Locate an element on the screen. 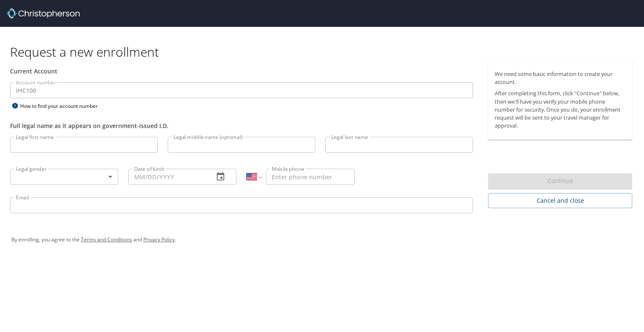  div: By enrolling, you agree to the and . is located at coordinates (322, 240).